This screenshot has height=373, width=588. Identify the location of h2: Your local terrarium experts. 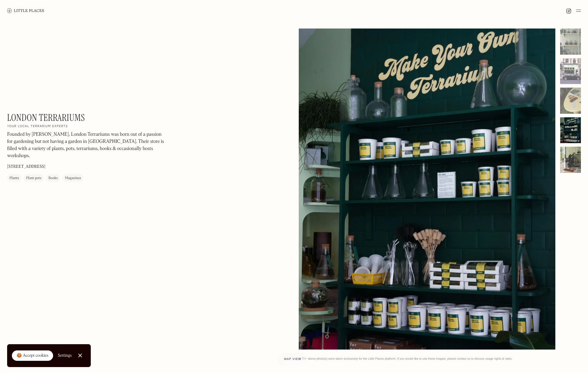
(37, 126).